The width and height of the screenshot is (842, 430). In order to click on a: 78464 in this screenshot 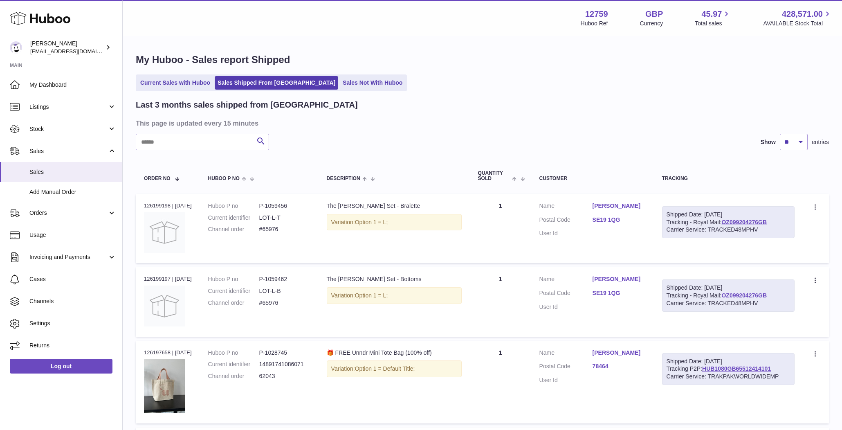, I will do `click(619, 366)`.